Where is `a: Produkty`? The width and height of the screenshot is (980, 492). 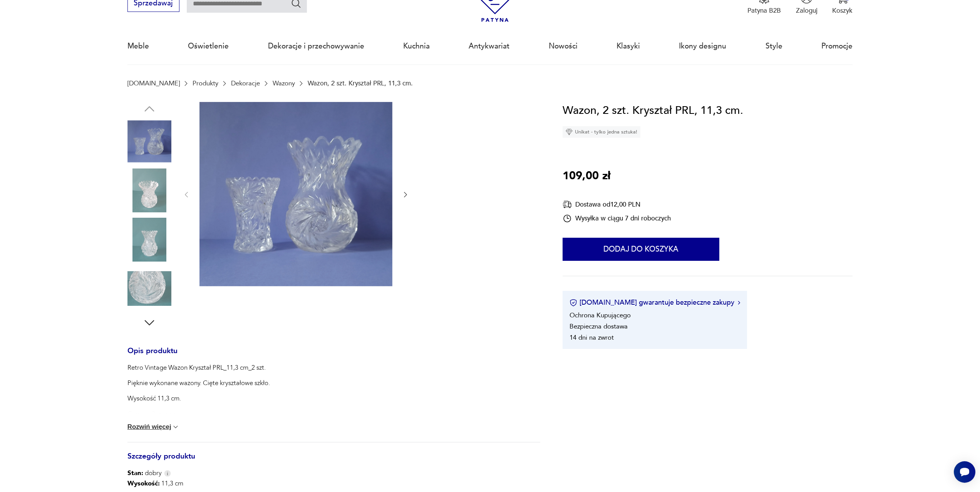 a: Produkty is located at coordinates (205, 83).